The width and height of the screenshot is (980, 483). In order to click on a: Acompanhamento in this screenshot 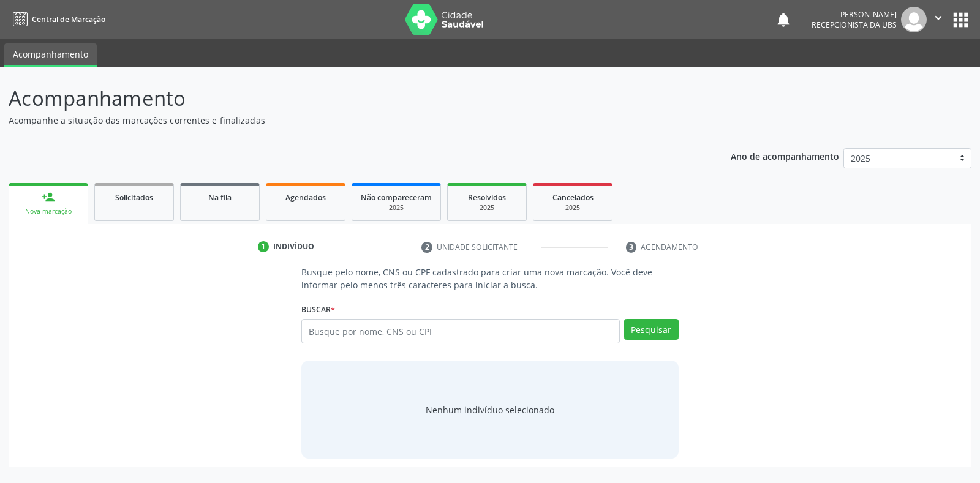, I will do `click(50, 55)`.